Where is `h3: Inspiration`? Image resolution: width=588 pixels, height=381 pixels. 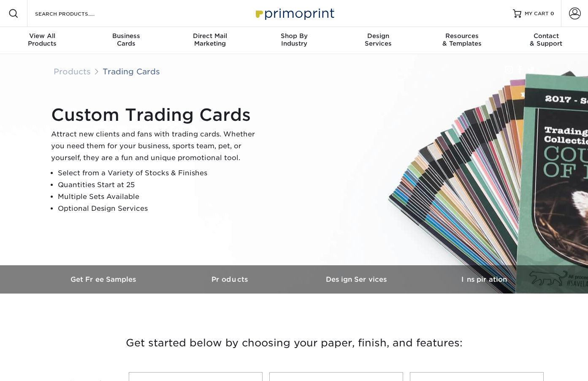 h3: Inspiration is located at coordinates (484, 279).